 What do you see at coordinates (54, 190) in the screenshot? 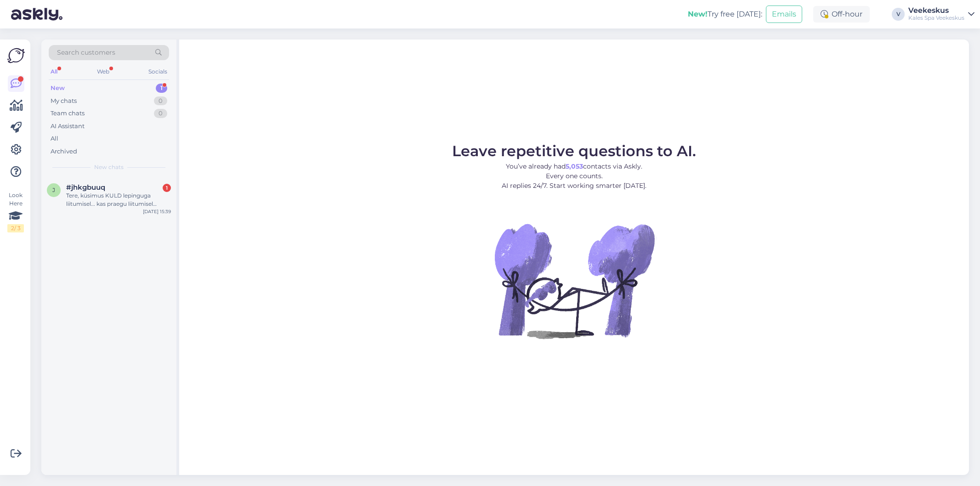
I see `span: j` at bounding box center [54, 190].